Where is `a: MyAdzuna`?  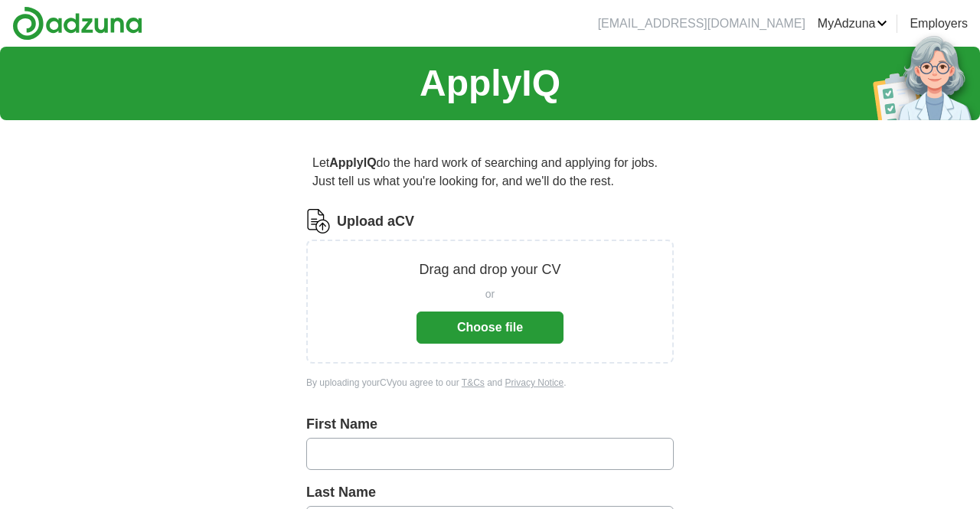
a: MyAdzuna is located at coordinates (854, 24).